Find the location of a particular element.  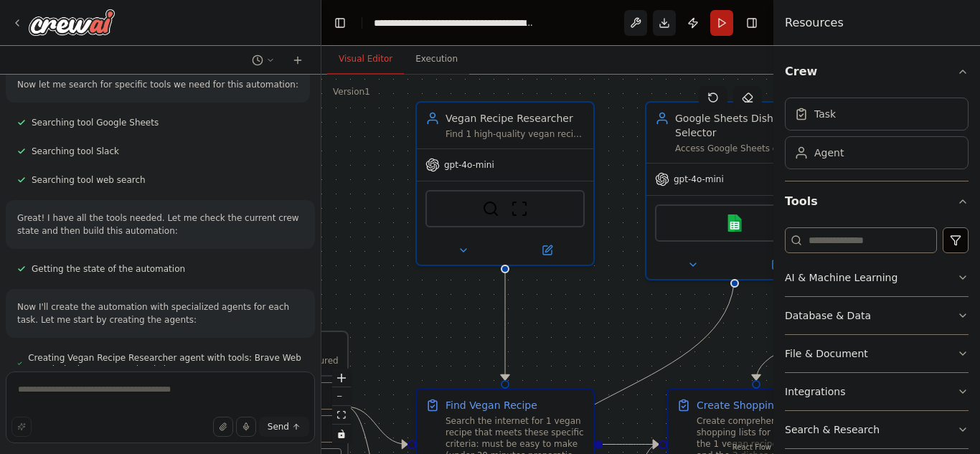

div: Database & Data is located at coordinates (828, 316).